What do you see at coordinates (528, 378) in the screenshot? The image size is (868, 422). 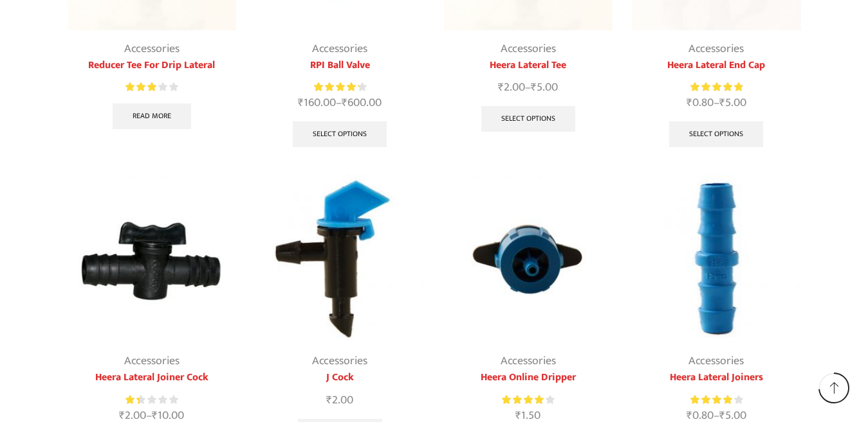 I see `a: Heera Online Dripper` at bounding box center [528, 378].